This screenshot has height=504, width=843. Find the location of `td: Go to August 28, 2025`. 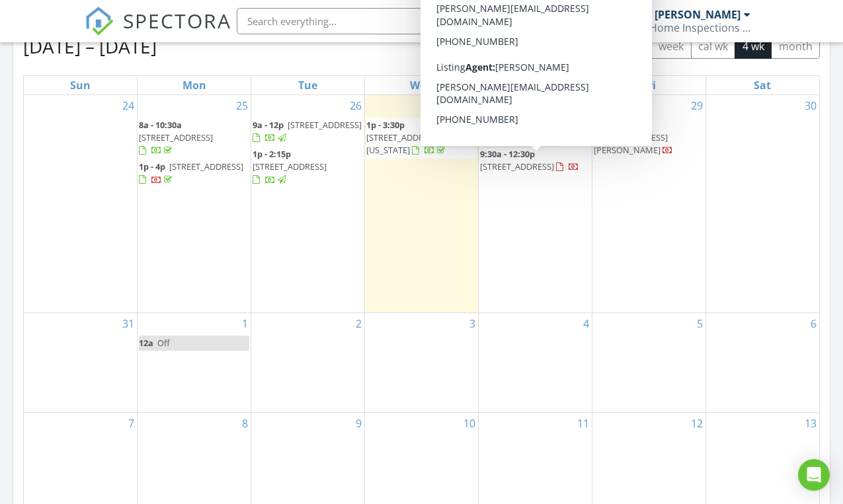

td: Go to August 28, 2025 is located at coordinates (535, 204).